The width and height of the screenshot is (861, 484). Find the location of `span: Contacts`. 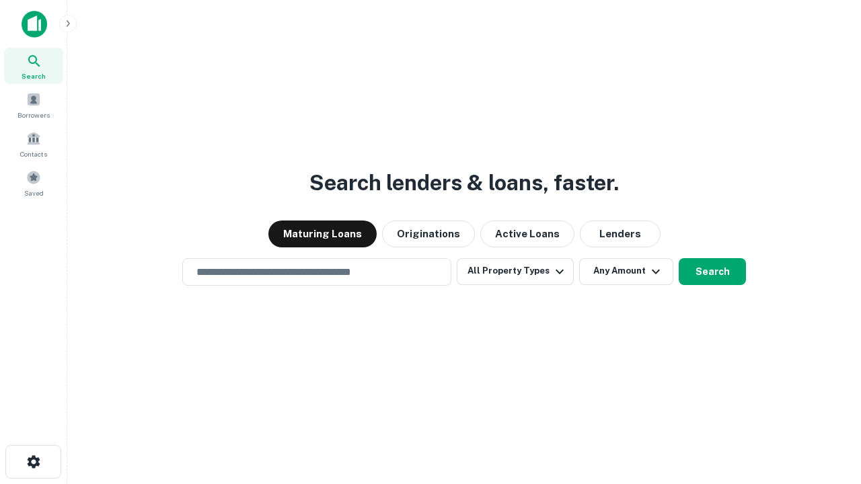

span: Contacts is located at coordinates (34, 154).